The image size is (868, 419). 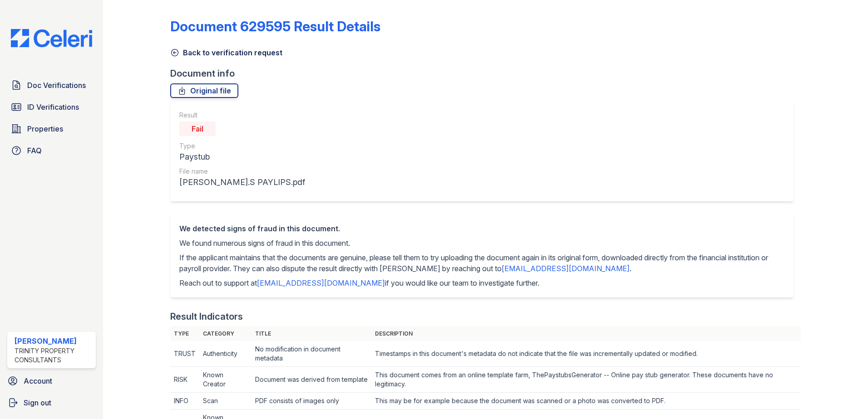 What do you see at coordinates (311, 354) in the screenshot?
I see `td: No modification in document metadata` at bounding box center [311, 354].